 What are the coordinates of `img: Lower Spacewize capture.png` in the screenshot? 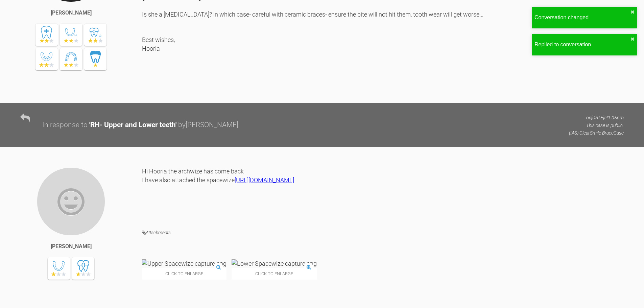 It's located at (274, 264).